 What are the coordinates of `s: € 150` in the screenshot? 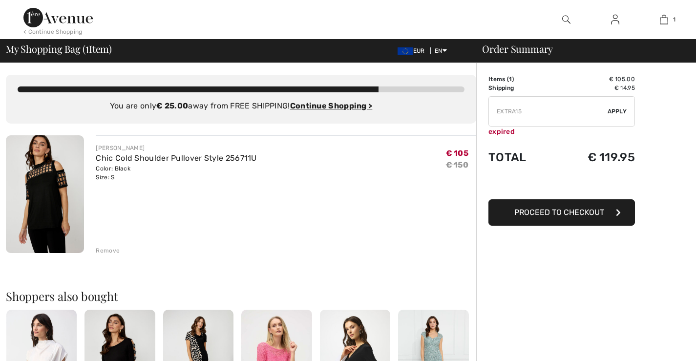 It's located at (457, 165).